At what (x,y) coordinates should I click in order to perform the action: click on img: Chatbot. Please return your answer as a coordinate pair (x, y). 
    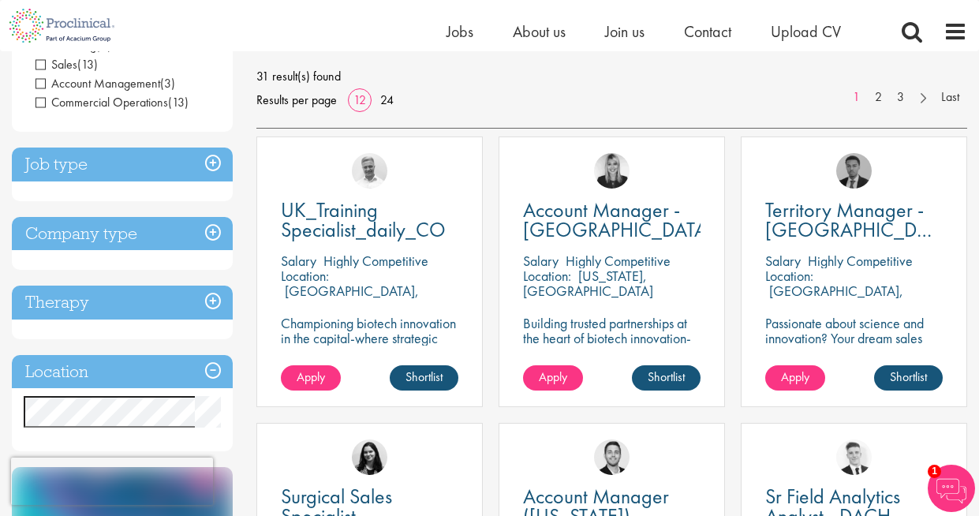
    Looking at the image, I should click on (952, 488).